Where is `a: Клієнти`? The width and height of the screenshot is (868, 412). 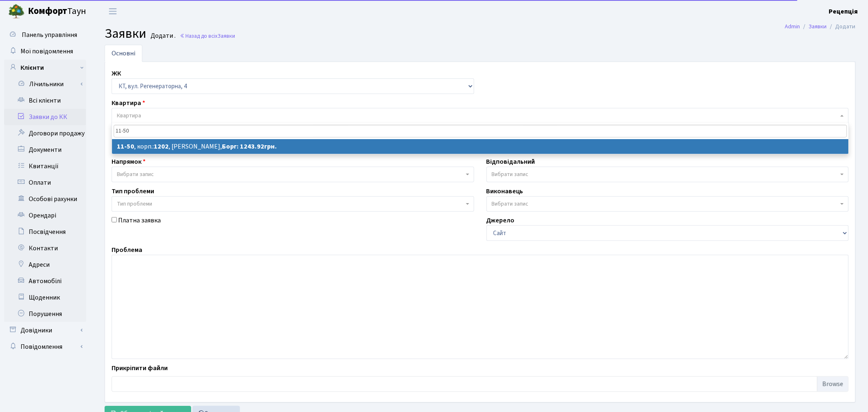 a: Клієнти is located at coordinates (46, 68).